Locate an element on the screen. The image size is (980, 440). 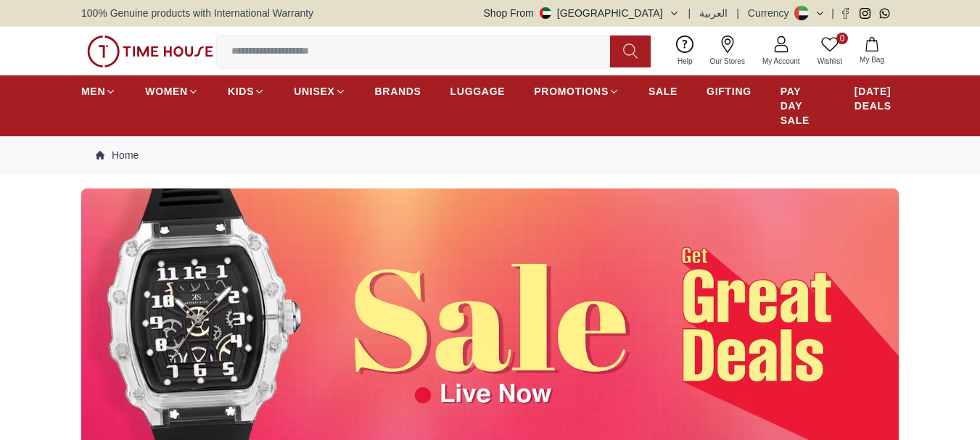
span: Help is located at coordinates (685, 61).